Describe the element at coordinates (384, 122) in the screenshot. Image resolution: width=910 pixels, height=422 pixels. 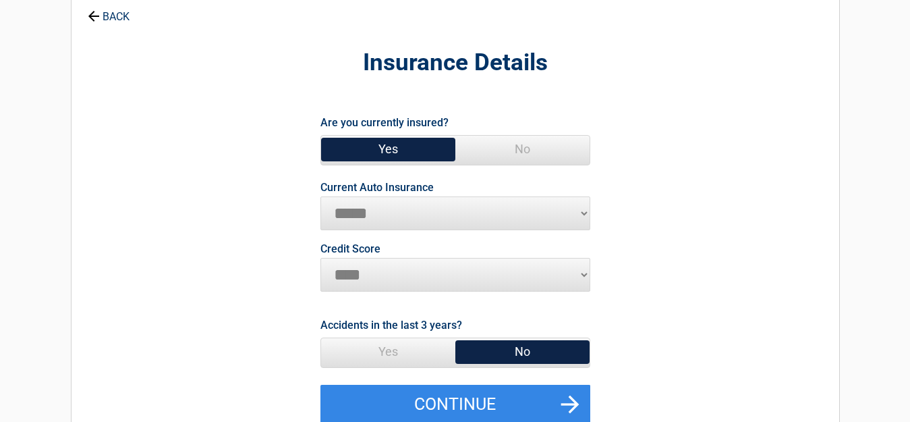
I see `label: Are you currently insured?` at that location.